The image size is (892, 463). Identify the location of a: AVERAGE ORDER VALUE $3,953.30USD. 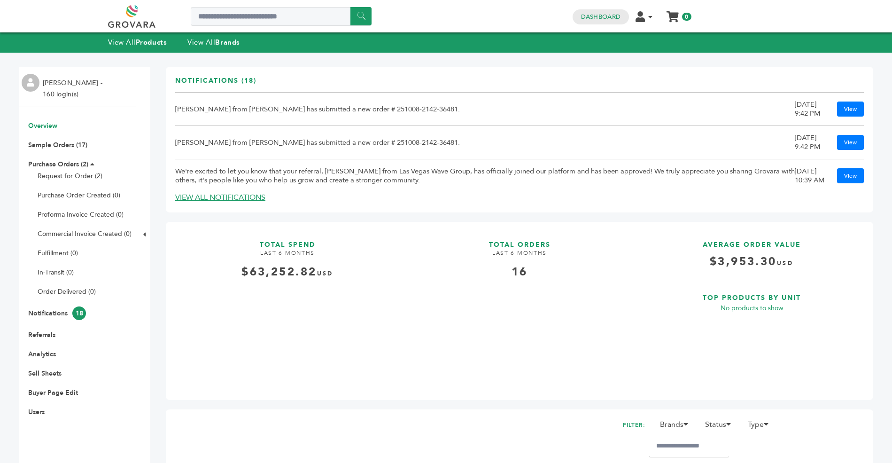
(752, 254).